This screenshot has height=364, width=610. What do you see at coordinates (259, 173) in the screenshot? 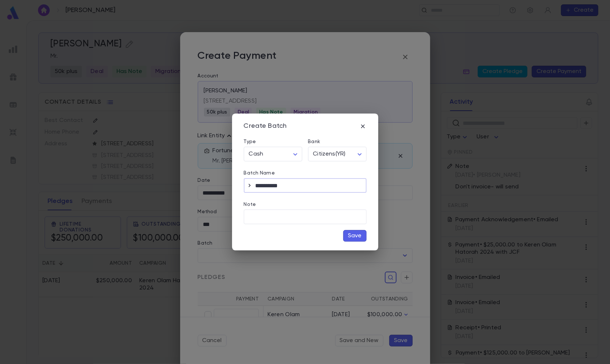
I see `label: Batch Name` at bounding box center [259, 173].